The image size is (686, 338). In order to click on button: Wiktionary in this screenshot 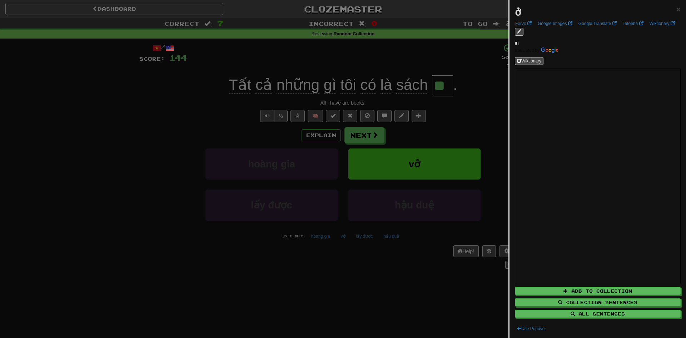, I will do `click(529, 61)`.